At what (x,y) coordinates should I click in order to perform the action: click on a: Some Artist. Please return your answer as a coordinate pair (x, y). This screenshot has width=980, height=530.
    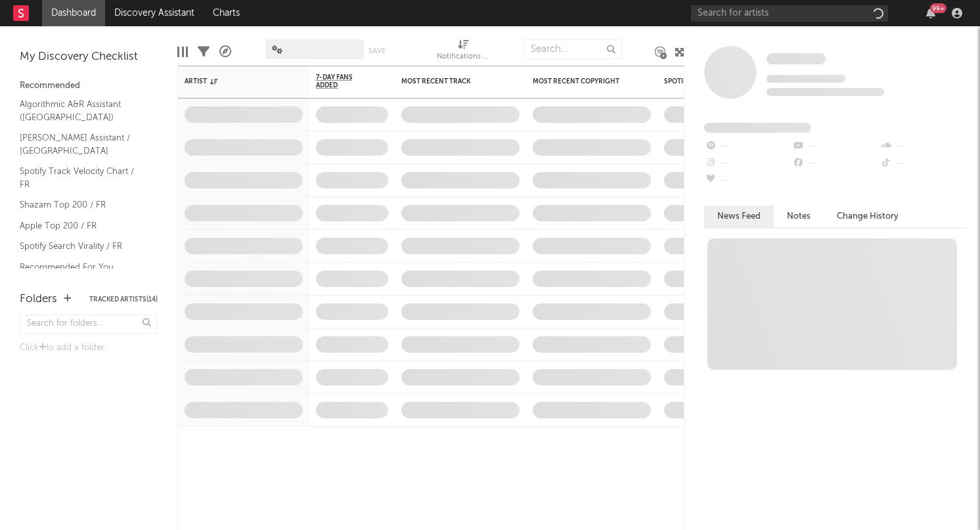
    Looking at the image, I should click on (796, 60).